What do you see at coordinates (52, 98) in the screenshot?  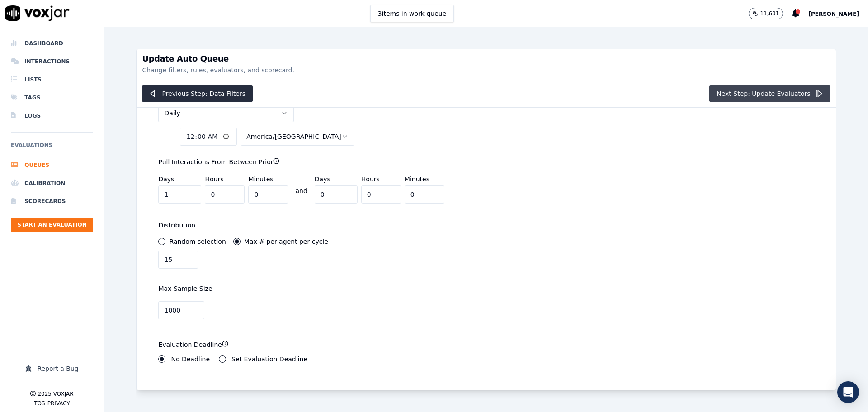 I see `li: Tags` at bounding box center [52, 98].